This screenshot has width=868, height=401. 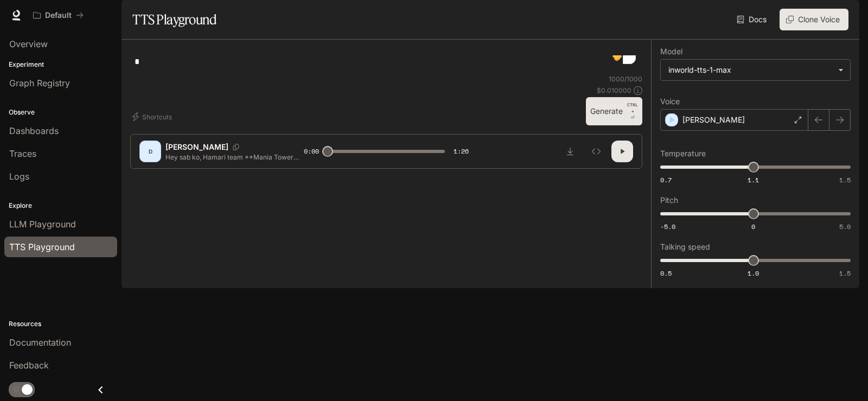 What do you see at coordinates (683, 154) in the screenshot?
I see `p: Temperature` at bounding box center [683, 154].